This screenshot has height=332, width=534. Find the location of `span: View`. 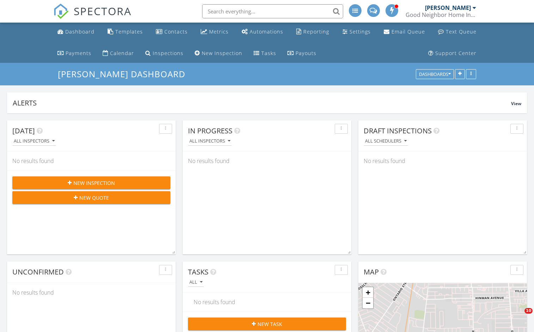

span: View is located at coordinates (516, 103).